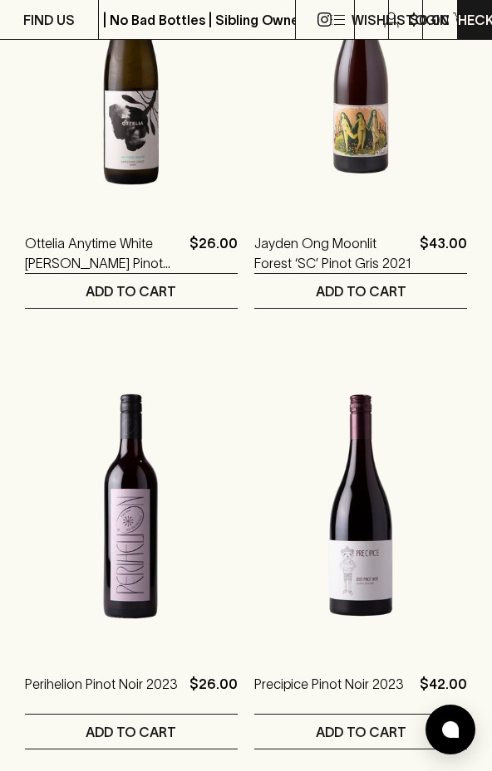 The image size is (492, 771). What do you see at coordinates (329, 694) in the screenshot?
I see `a: Precipice Pinot Noir 2023` at bounding box center [329, 694].